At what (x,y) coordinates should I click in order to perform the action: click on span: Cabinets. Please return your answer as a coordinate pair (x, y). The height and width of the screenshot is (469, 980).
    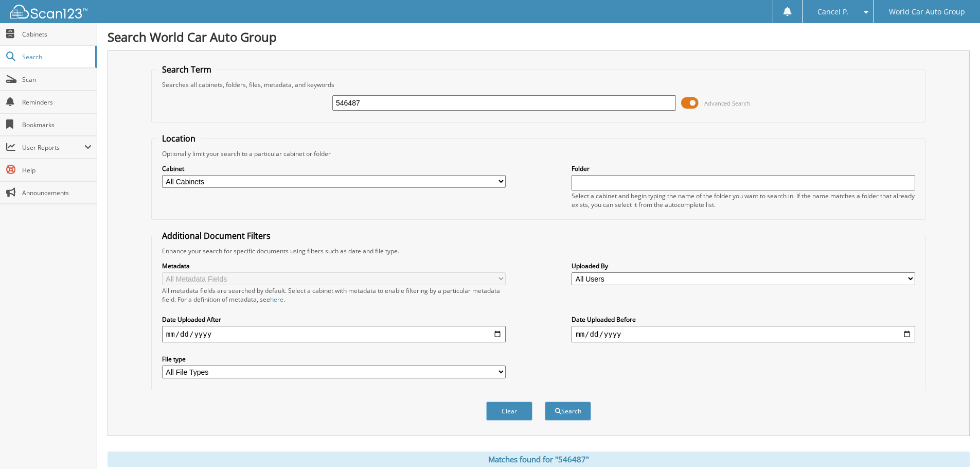
    Looking at the image, I should click on (56, 34).